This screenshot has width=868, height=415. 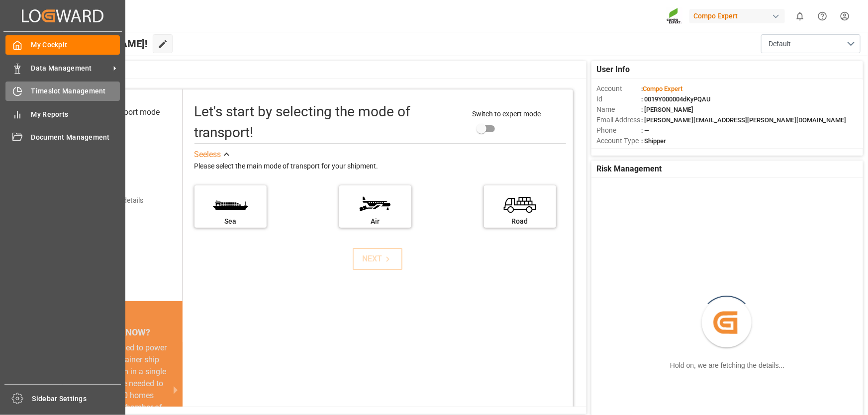 I want to click on span: My Reports, so click(x=76, y=114).